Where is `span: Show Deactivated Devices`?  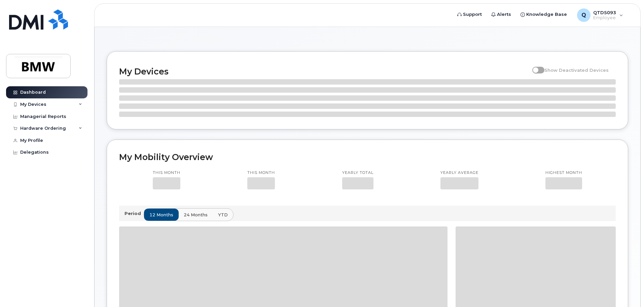 span: Show Deactivated Devices is located at coordinates (577, 70).